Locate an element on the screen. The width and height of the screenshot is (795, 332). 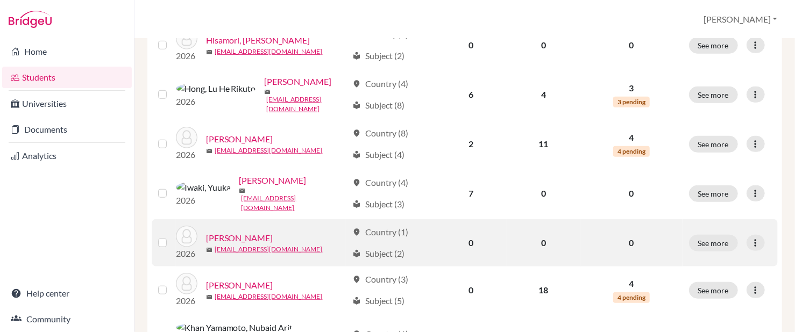
td: 2 is located at coordinates (471, 144).